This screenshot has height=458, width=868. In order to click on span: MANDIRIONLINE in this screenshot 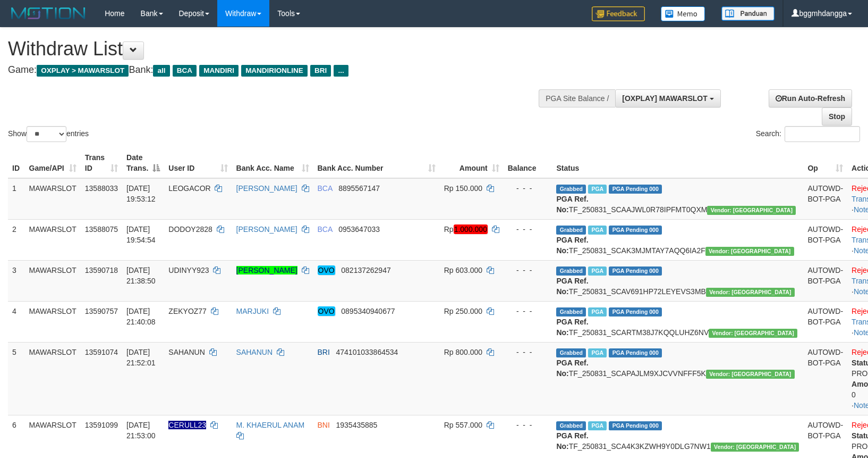, I will do `click(274, 71)`.